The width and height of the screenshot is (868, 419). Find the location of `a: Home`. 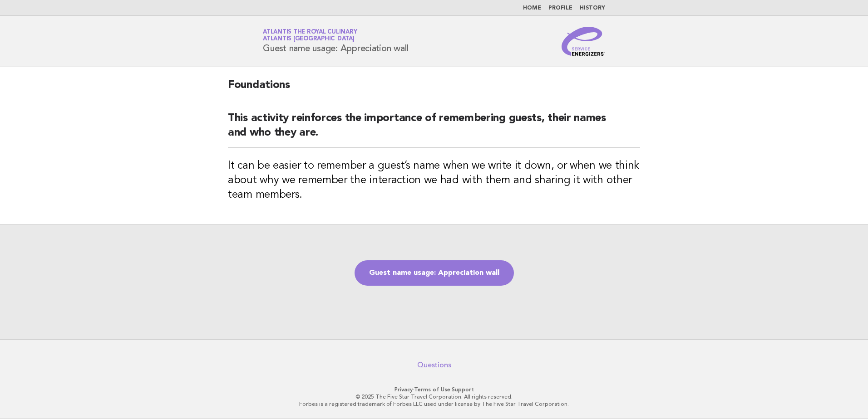

a: Home is located at coordinates (532, 8).